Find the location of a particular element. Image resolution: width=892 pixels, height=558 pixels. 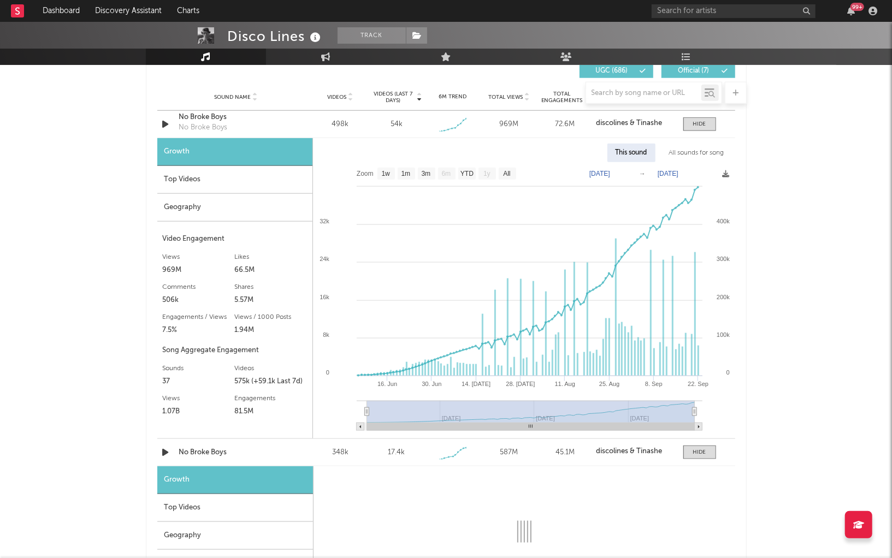

div: 5.57M is located at coordinates (271, 300).